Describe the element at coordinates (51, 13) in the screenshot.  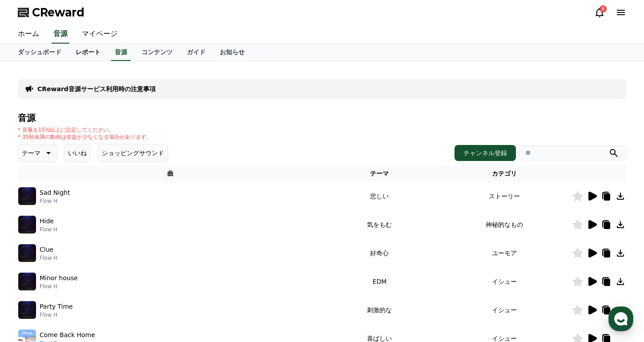
I see `a: CReward` at that location.